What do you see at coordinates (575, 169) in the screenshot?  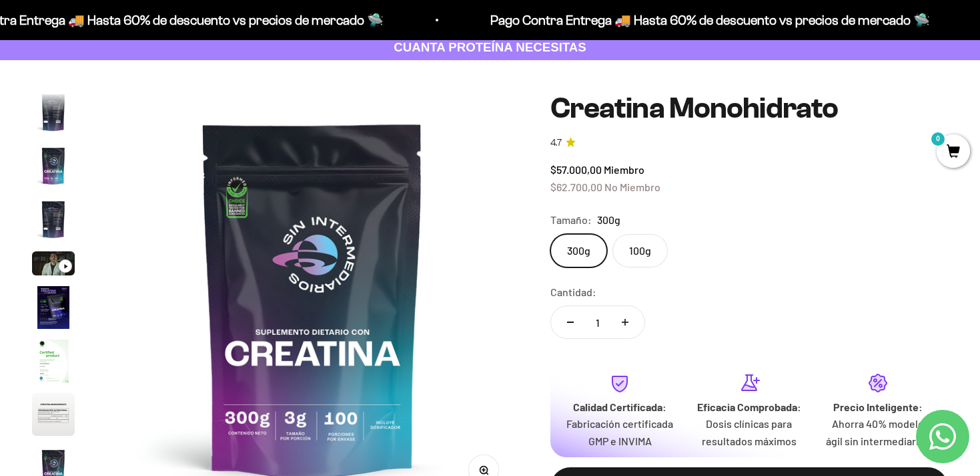 I see `span: $57.000,00` at bounding box center [575, 169].